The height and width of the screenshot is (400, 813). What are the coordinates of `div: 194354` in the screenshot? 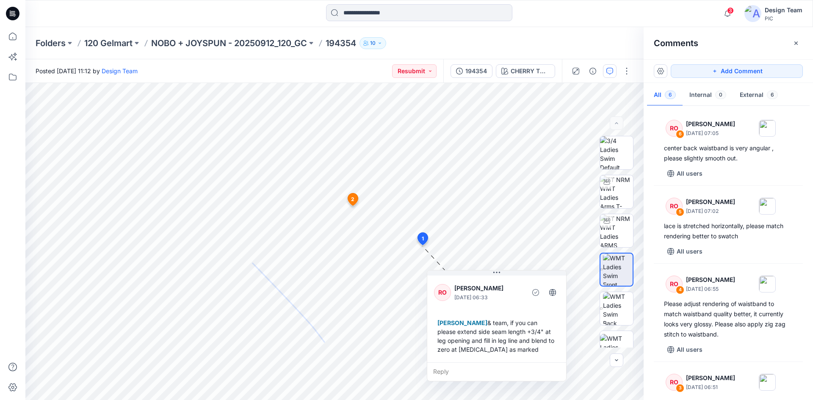 It's located at (476, 71).